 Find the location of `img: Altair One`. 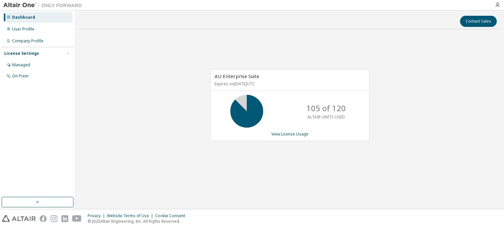

img: Altair One is located at coordinates (44, 5).